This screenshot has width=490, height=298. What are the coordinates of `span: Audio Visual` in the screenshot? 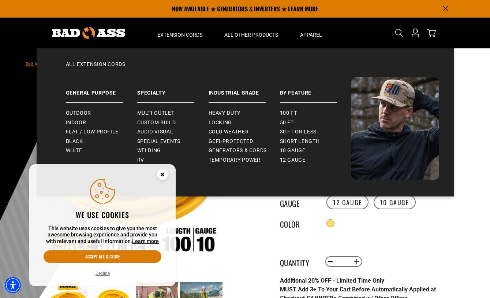 It's located at (155, 132).